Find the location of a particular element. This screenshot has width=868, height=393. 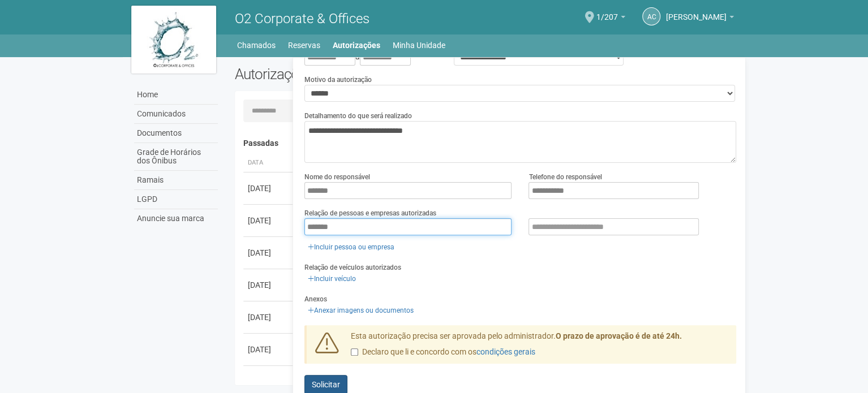

span: 1/207 is located at coordinates (607, 11).